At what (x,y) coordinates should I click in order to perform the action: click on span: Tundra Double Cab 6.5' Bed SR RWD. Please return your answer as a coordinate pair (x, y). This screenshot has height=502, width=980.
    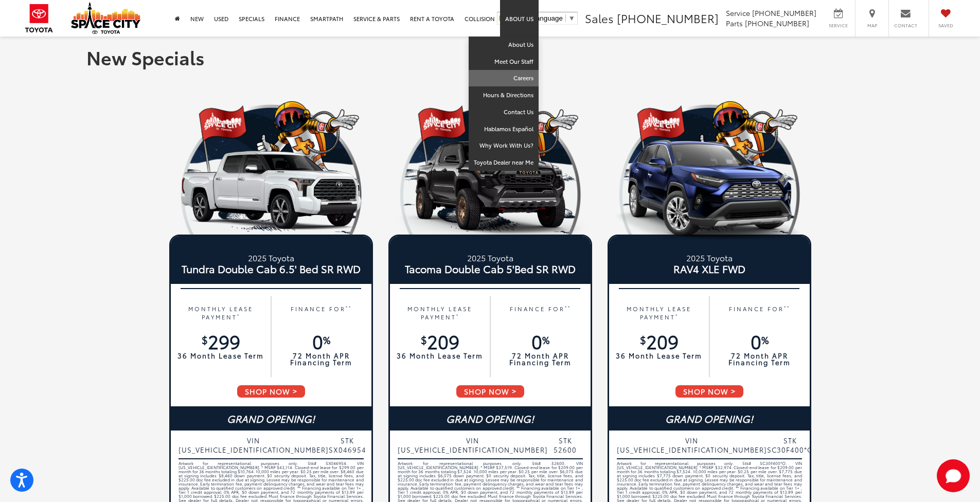
    Looking at the image, I should click on (271, 269).